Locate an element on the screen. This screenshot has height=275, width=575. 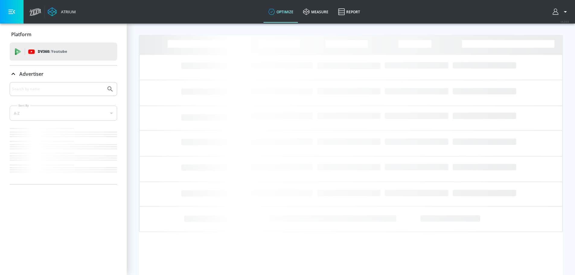
nav: list of Advertiser is located at coordinates (63, 155).